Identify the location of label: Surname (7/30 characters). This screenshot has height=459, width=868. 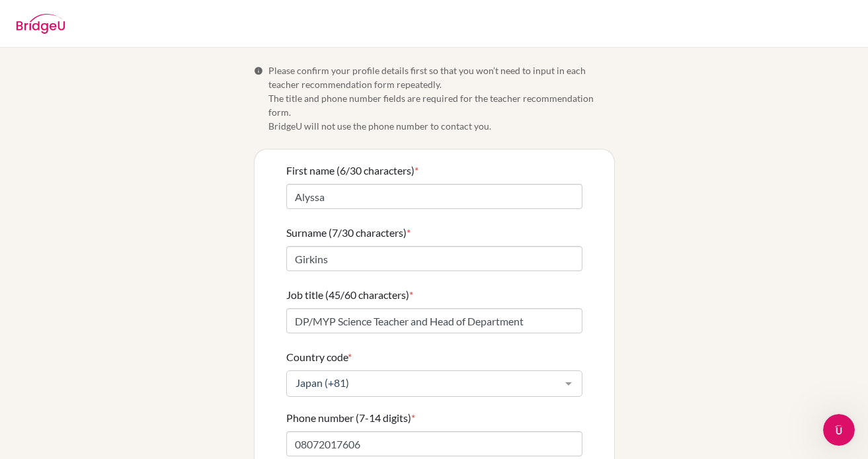
(348, 233).